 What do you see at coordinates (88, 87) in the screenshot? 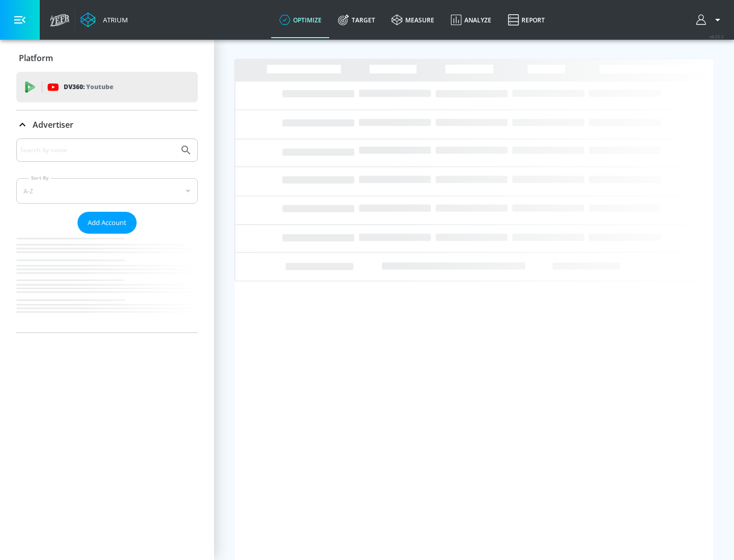
I see `p: DV360:` at bounding box center [88, 87].